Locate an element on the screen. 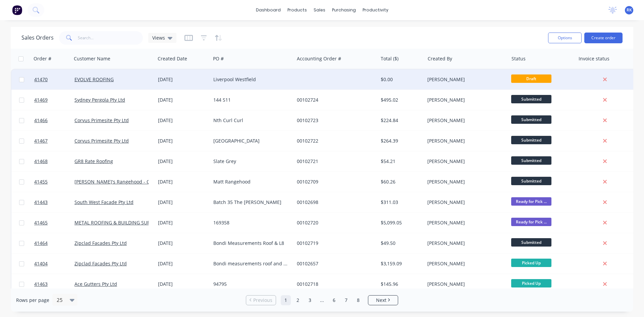 The width and height of the screenshot is (644, 317). a: Jump forward is located at coordinates (322, 300).